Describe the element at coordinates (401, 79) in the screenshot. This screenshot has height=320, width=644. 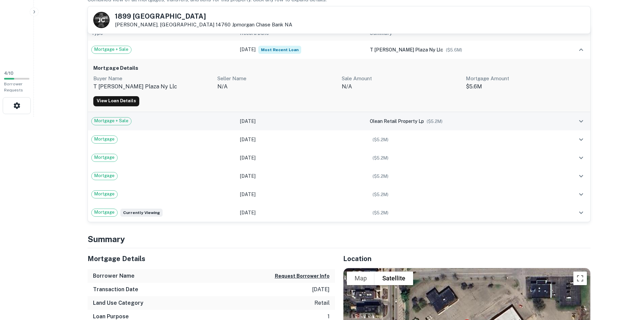
I see `p: Sale Amount` at that location.